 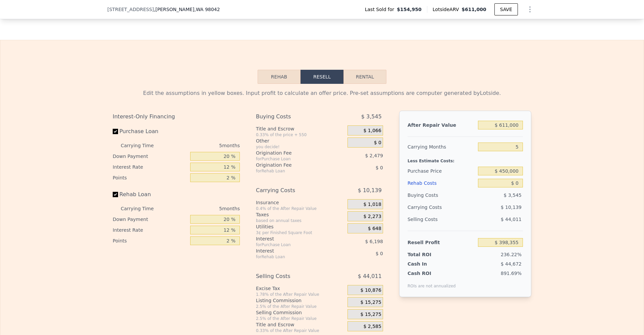 What do you see at coordinates (115, 195) in the screenshot?
I see `input: Rehab Loan` at bounding box center [115, 195].